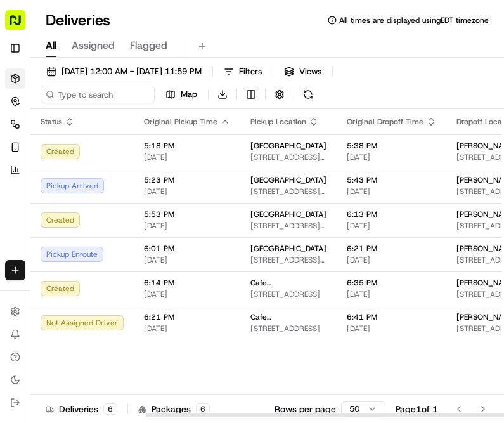 This screenshot has width=504, height=423. What do you see at coordinates (51, 122) in the screenshot?
I see `span: Status` at bounding box center [51, 122].